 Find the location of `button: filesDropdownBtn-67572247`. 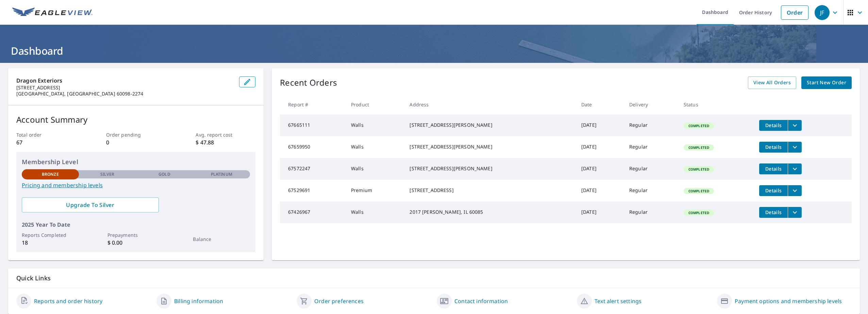

button: filesDropdownBtn-67572247 is located at coordinates (795, 169).